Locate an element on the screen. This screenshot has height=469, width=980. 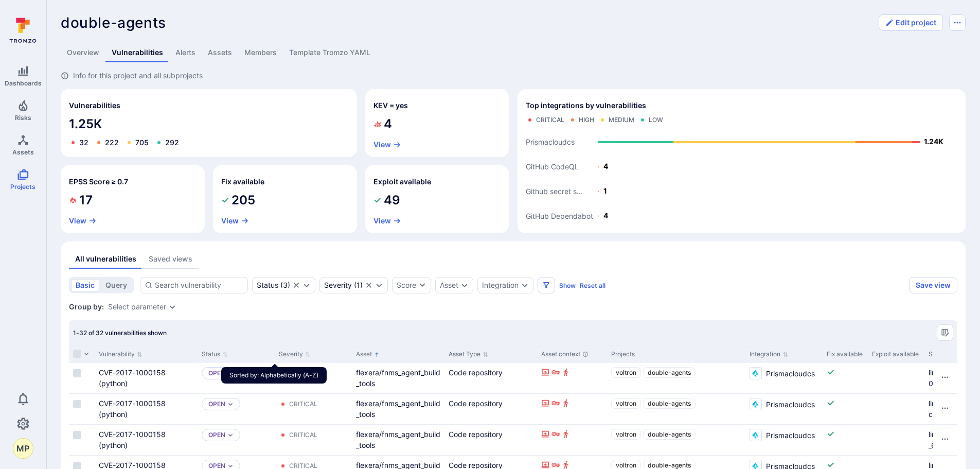
span: Select all rows is located at coordinates (77, 353).